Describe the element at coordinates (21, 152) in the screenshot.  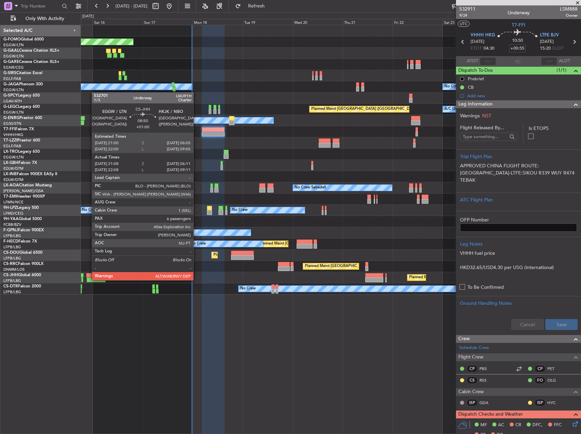
I see `a: LX-TROLegacy 650` at that location.